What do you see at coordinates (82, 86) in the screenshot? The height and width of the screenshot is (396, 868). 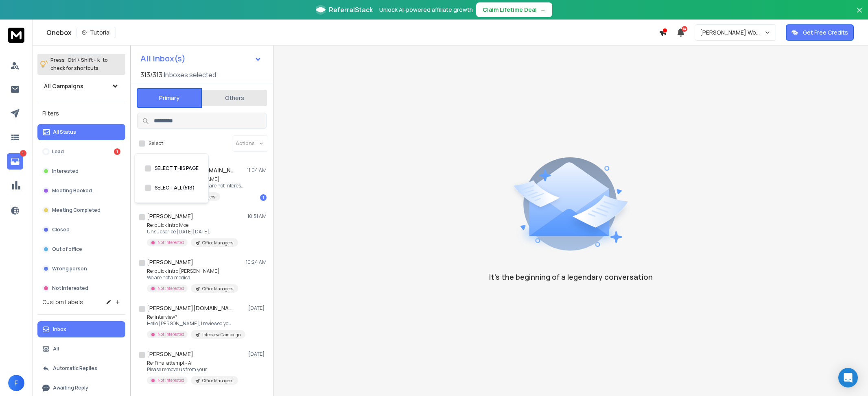 I see `button: All Campaigns` at bounding box center [82, 86].